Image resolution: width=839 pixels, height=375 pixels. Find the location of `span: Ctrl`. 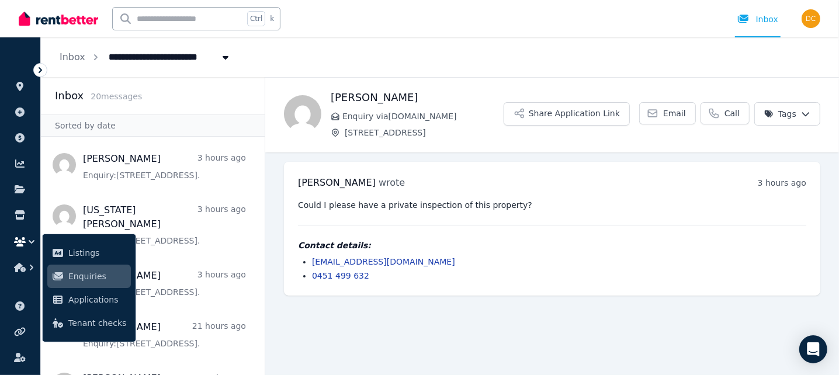

span: Ctrl is located at coordinates (256, 19).